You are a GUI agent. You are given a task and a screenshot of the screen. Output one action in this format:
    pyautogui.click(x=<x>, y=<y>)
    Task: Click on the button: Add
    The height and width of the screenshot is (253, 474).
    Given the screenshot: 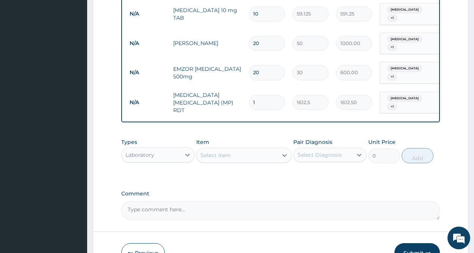 What is the action you would take?
    pyautogui.click(x=418, y=156)
    